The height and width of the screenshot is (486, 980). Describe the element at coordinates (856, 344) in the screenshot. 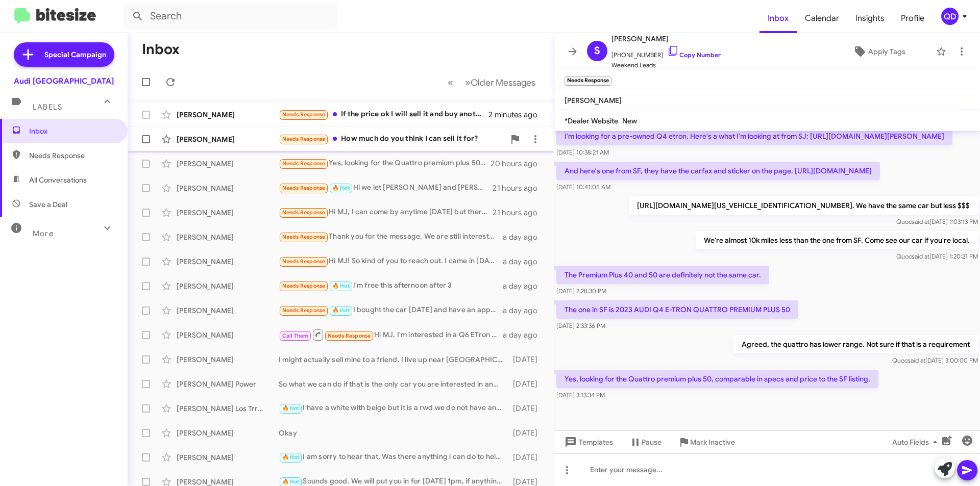

I see `p: Agreed, the quattro has lower range. Not sure if that is a requirement` at that location.